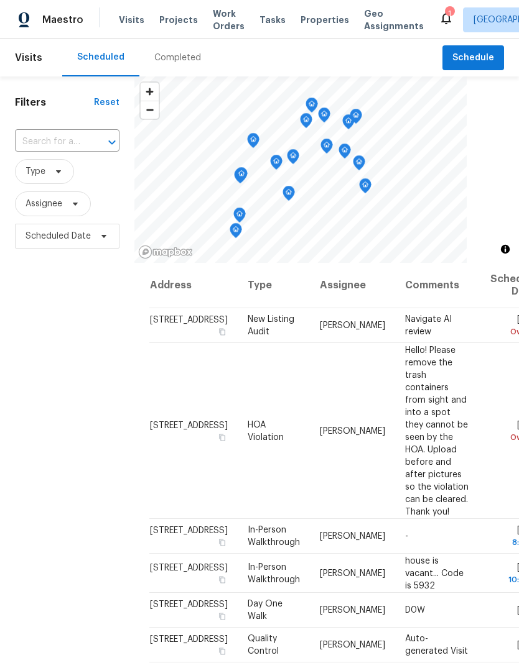  I want to click on button: Schedule, so click(473, 58).